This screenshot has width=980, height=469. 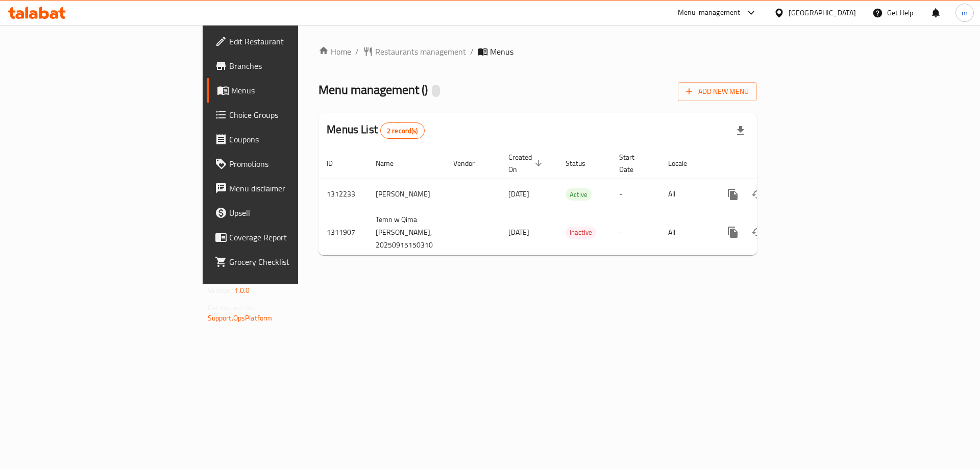 What do you see at coordinates (293, 140) in the screenshot?
I see `span: Coupons` at bounding box center [293, 140].